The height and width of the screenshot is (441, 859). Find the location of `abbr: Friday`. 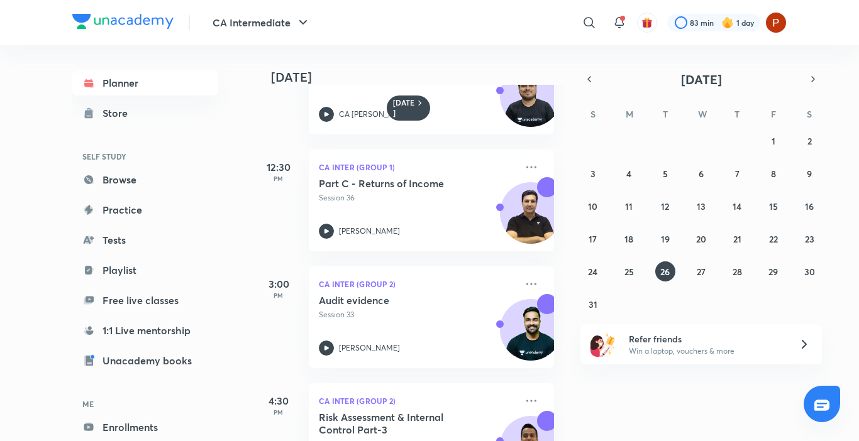

abbr: Friday is located at coordinates (774, 114).